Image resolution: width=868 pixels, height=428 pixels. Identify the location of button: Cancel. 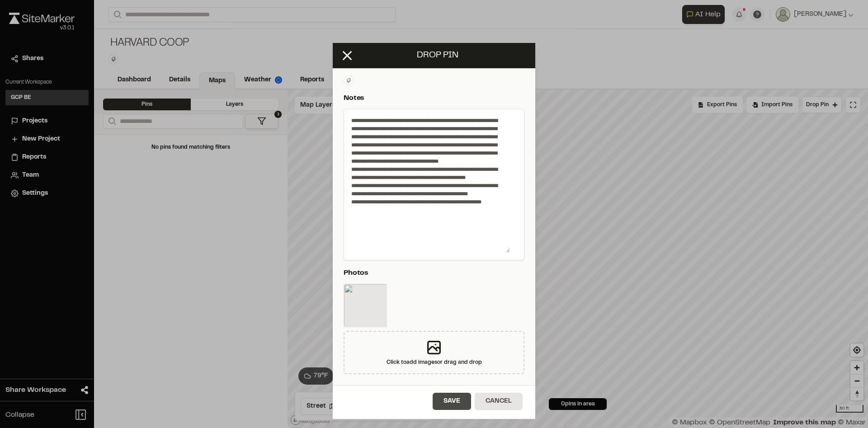
(499, 401).